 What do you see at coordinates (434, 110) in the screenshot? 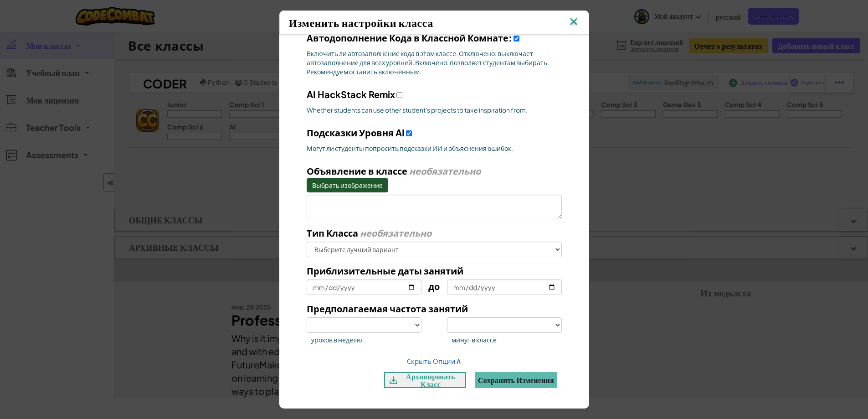
I see `span: Whether students can use other student's projects to take inspiration from.` at bounding box center [434, 110].